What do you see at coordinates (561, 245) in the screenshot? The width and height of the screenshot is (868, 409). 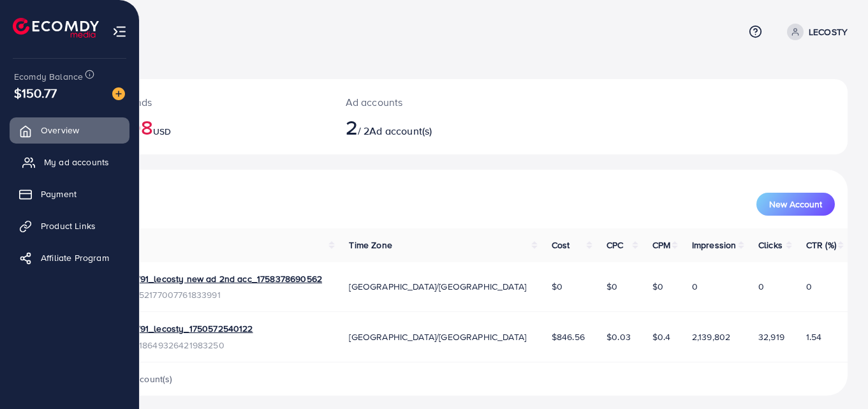 I see `span: Cost` at bounding box center [561, 245].